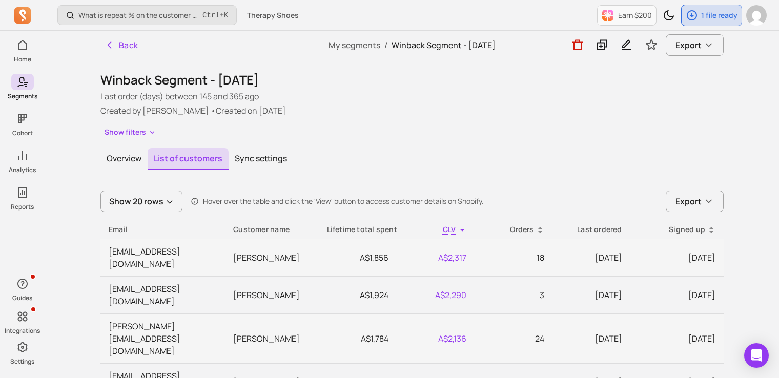 This screenshot has width=779, height=378. I want to click on td: A$2,136, so click(436, 338).